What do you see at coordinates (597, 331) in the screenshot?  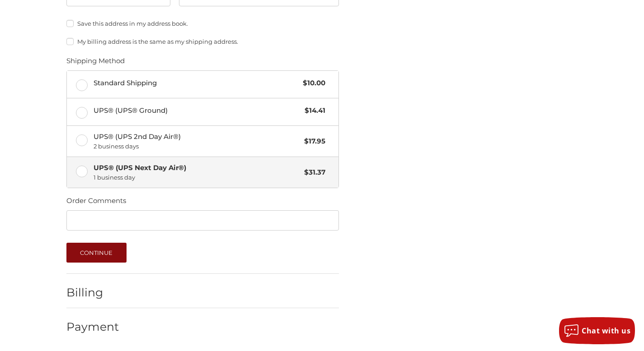 I see `button: Chat with us` at bounding box center [597, 331].